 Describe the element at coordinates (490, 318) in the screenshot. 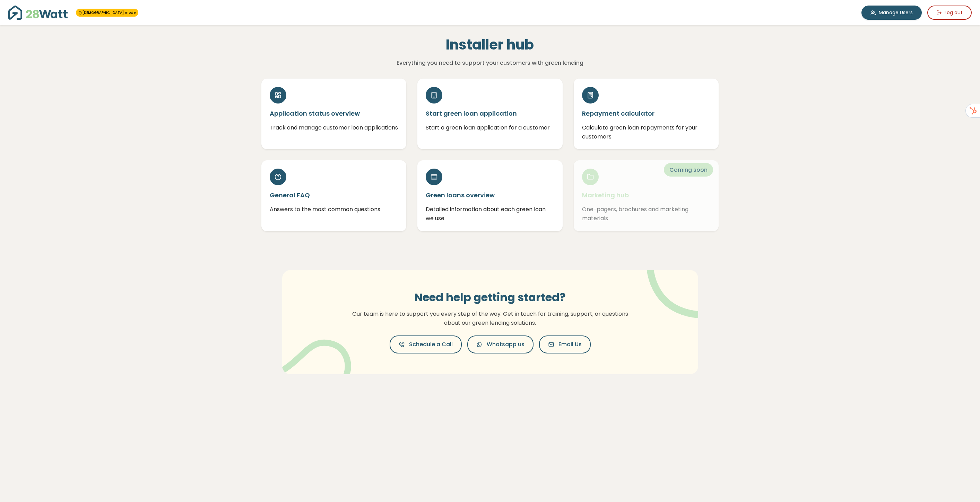

I see `p: Our team is here to support you every step of the way. Get in touch for training, support, or que...` at that location.